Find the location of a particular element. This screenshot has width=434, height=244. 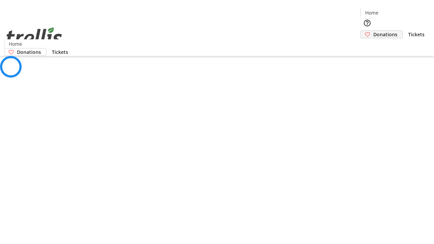

img: Orient E2E Organization iFr263TEYm's Logo is located at coordinates (34, 37).